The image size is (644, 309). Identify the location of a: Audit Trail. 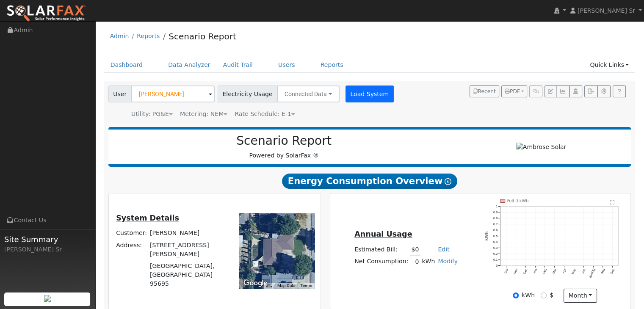
(238, 65).